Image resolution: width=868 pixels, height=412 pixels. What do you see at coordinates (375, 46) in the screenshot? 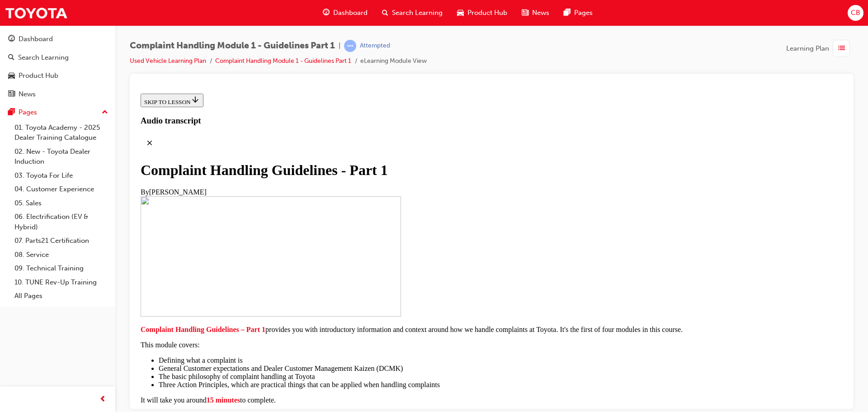
I see `div: Attempted` at bounding box center [375, 46].